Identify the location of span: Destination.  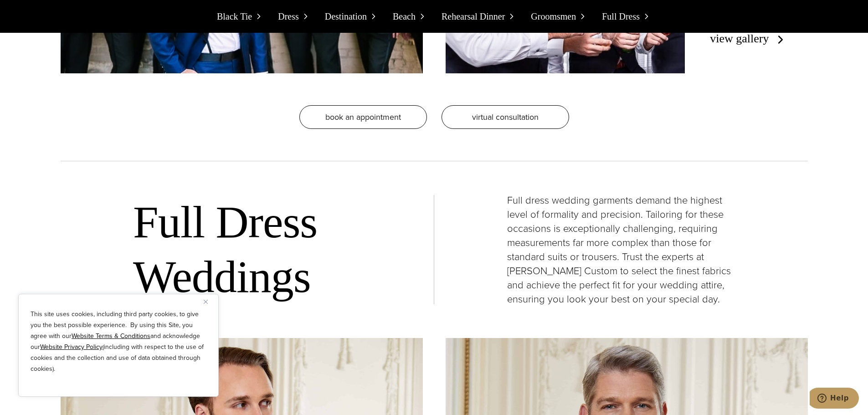
(346, 16).